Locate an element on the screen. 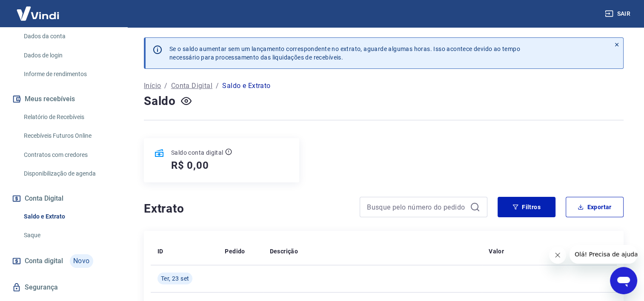 Image resolution: width=644 pixels, height=301 pixels. p: Saldo conta digital is located at coordinates (197, 152).